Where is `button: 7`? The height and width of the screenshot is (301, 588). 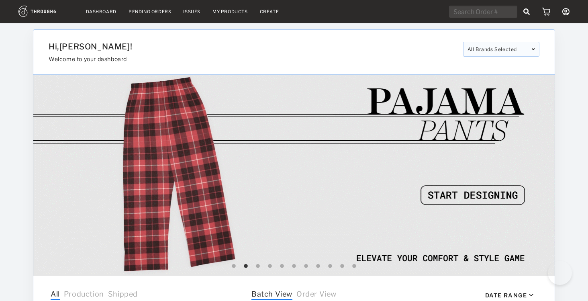
button: 7 is located at coordinates (306, 266).